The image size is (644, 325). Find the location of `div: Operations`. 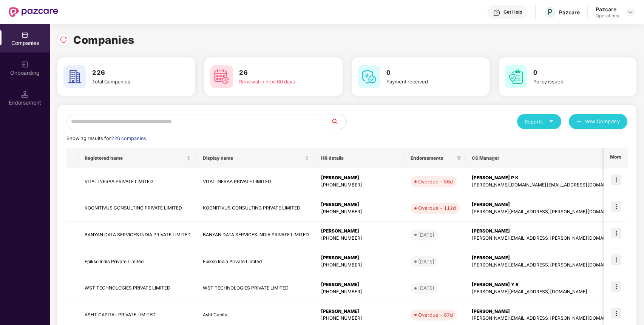

div: Operations is located at coordinates (607, 16).